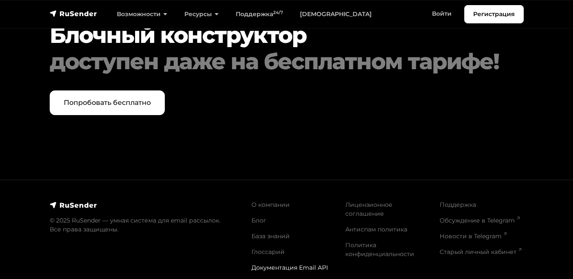 This screenshot has height=279, width=573. Describe the element at coordinates (287, 48) in the screenshot. I see `h2: Блочный конструктор` at that location.